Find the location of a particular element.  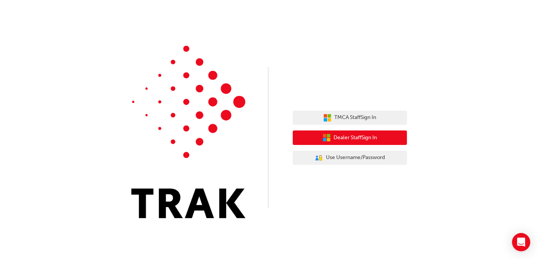

button: Dealer StaffSign In is located at coordinates (350, 137).